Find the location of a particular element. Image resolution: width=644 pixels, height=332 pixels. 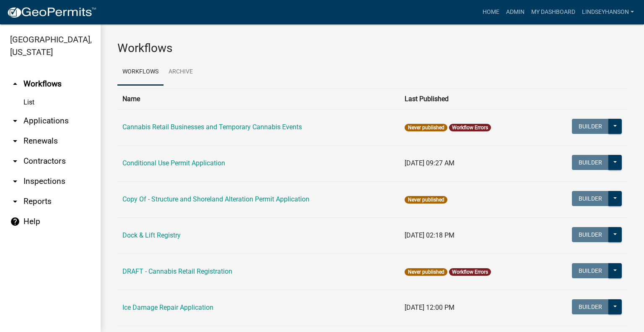

a: Copy Of - Structure and Shoreland Alteration Permit Application is located at coordinates (216, 199).